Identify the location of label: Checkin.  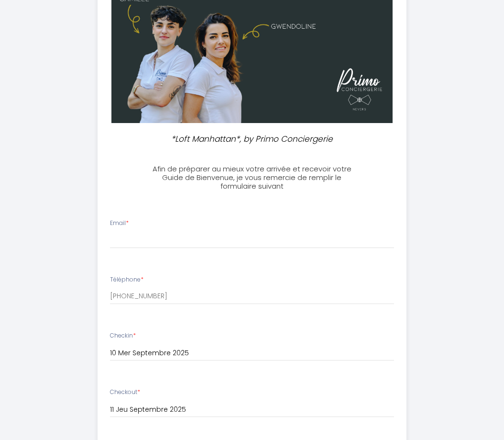
(123, 335).